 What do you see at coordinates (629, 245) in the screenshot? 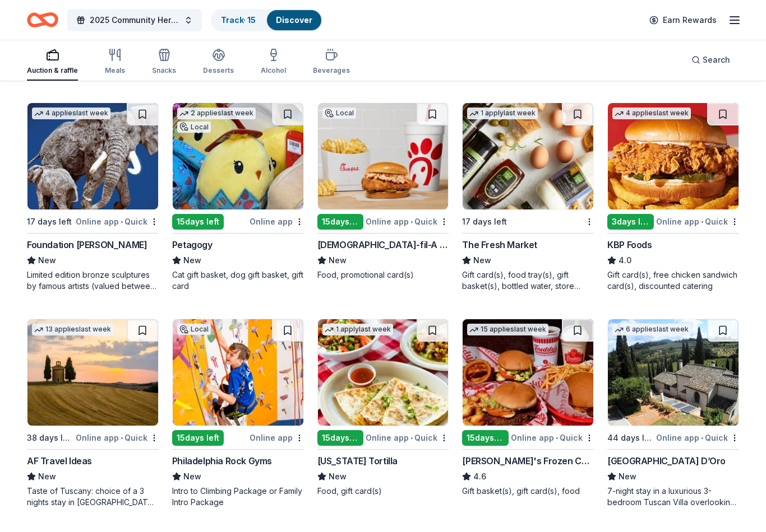
I see `div: KBP Foods` at bounding box center [629, 245].